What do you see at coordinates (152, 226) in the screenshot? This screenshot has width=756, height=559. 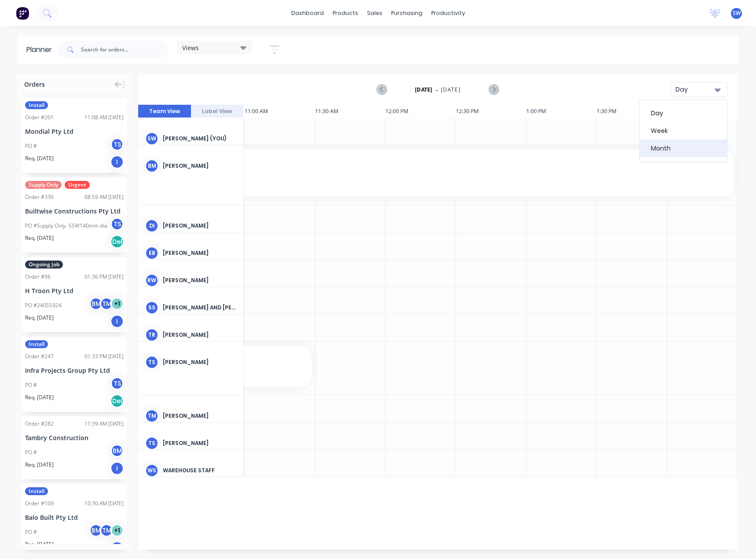 I see `div: DI` at bounding box center [152, 226].